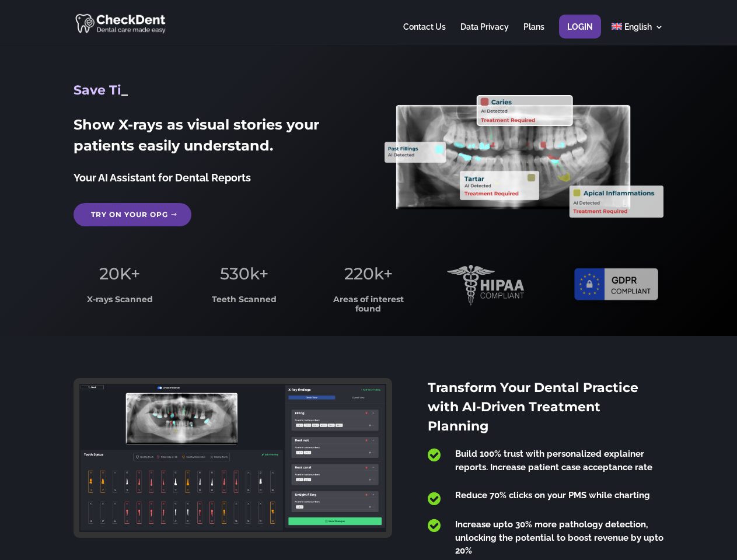  I want to click on span: Transform Your Dental Practice with AI-Driven Treatment Planning, so click(533, 407).